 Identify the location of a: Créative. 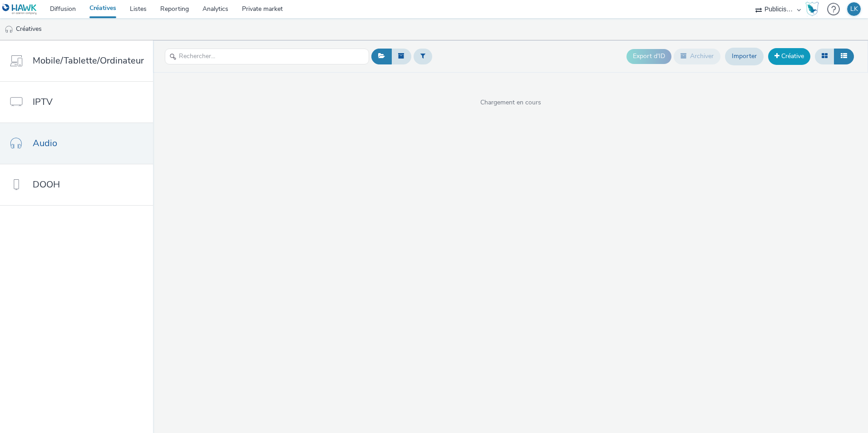
(788, 56).